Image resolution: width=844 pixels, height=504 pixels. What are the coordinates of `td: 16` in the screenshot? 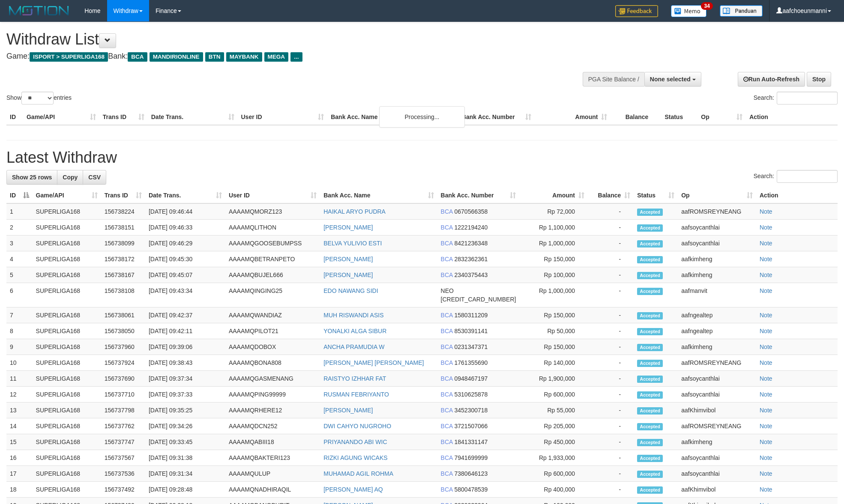 It's located at (19, 458).